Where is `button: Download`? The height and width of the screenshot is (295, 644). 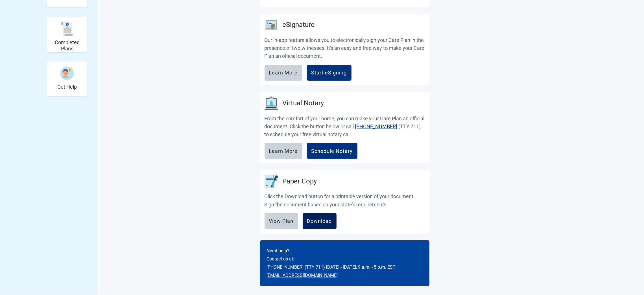 button: Download is located at coordinates (320, 221).